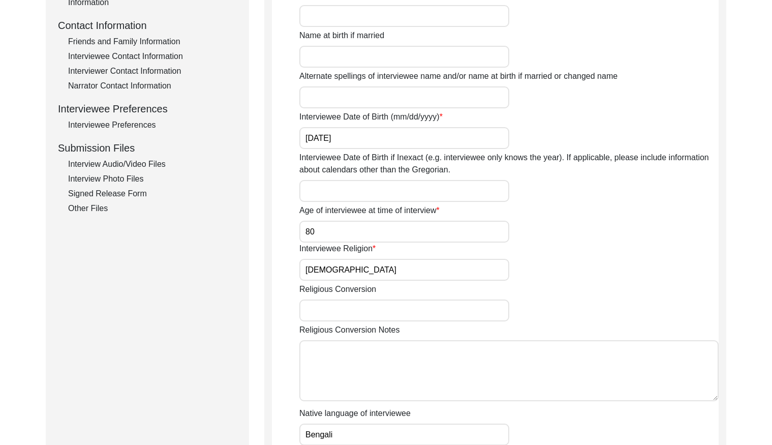 This screenshot has width=772, height=445. Describe the element at coordinates (337, 289) in the screenshot. I see `label: Religious Conversion` at that location.